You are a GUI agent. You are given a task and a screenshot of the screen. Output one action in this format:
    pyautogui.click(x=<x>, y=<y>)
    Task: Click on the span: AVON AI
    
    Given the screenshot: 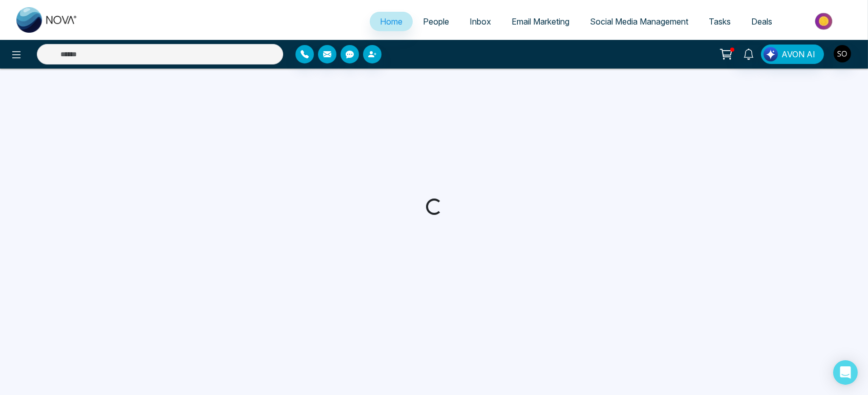 What is the action you would take?
    pyautogui.click(x=799, y=54)
    